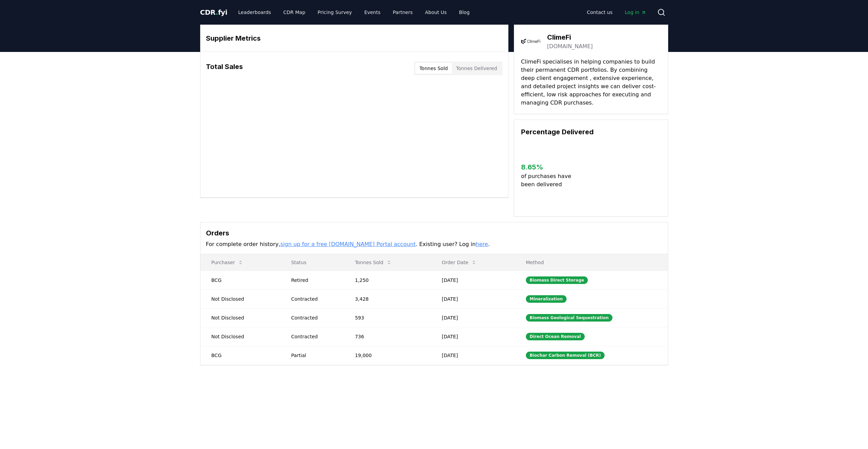  What do you see at coordinates (372, 13) in the screenshot?
I see `a: Events` at bounding box center [372, 13].